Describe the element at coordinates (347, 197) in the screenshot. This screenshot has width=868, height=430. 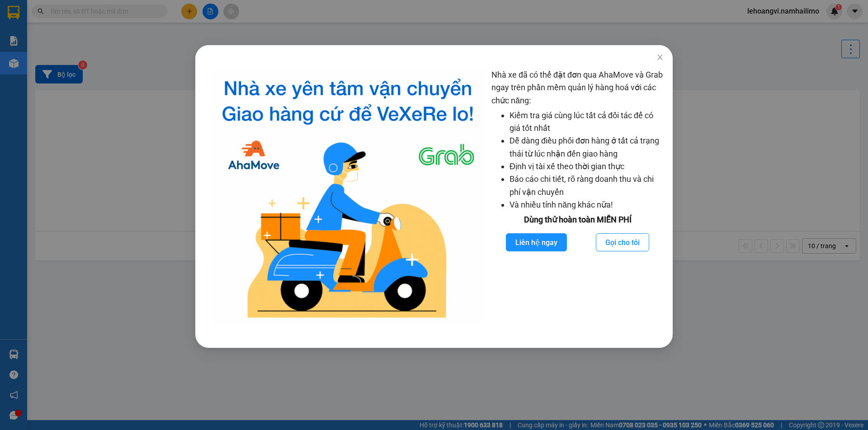
I see `img: logo` at that location.